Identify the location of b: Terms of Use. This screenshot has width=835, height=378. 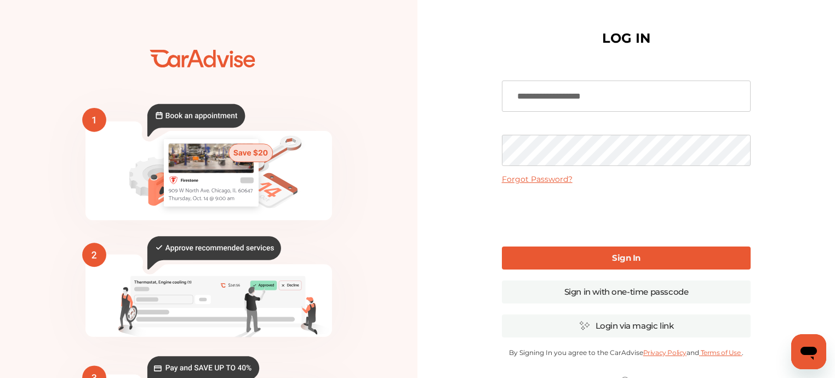
(720, 352).